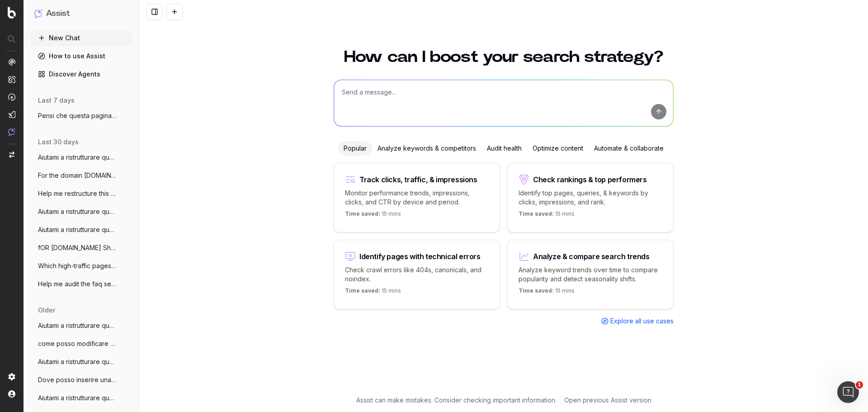  I want to click on a: How to use Assist, so click(81, 56).